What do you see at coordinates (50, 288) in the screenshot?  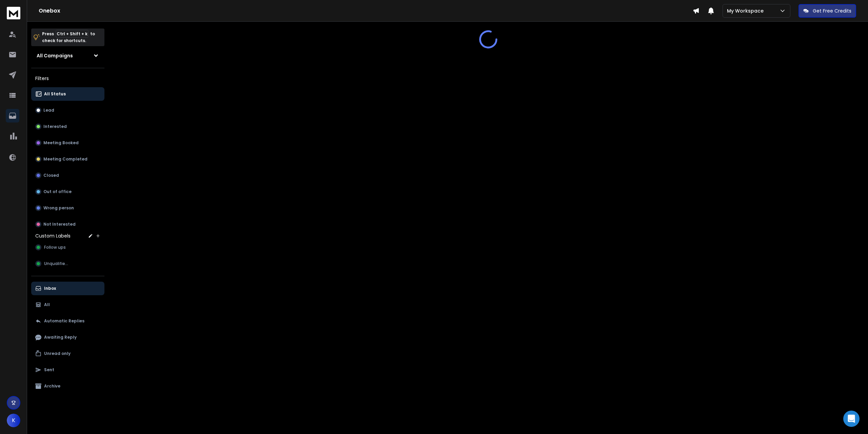 I see `p: Inbox` at bounding box center [50, 288].